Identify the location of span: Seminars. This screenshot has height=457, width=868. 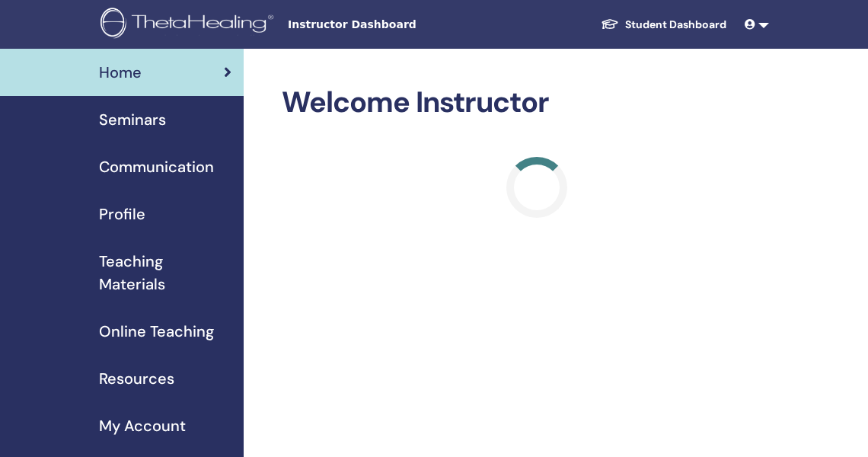
(132, 120).